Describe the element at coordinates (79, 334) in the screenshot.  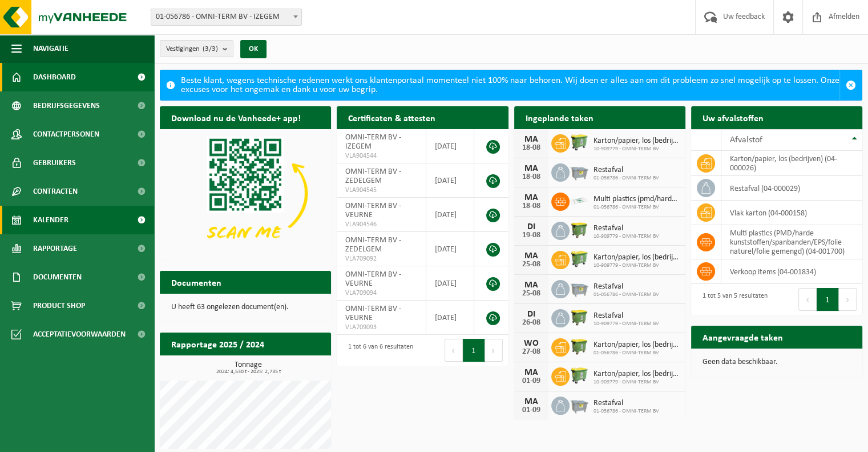
I see `span: Acceptatievoorwaarden` at that location.